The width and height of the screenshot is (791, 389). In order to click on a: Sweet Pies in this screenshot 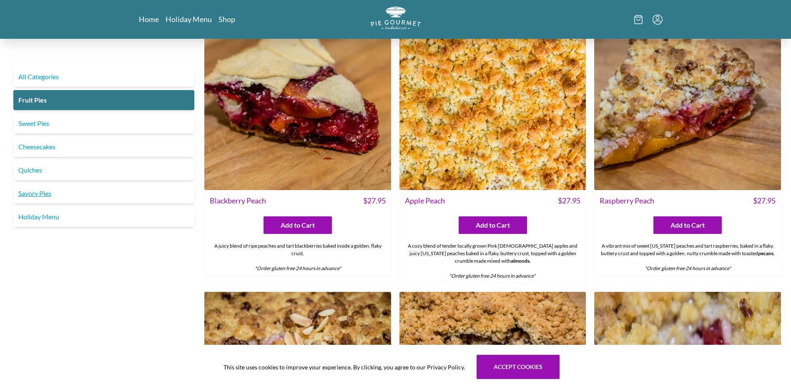, I will do `click(104, 123)`.